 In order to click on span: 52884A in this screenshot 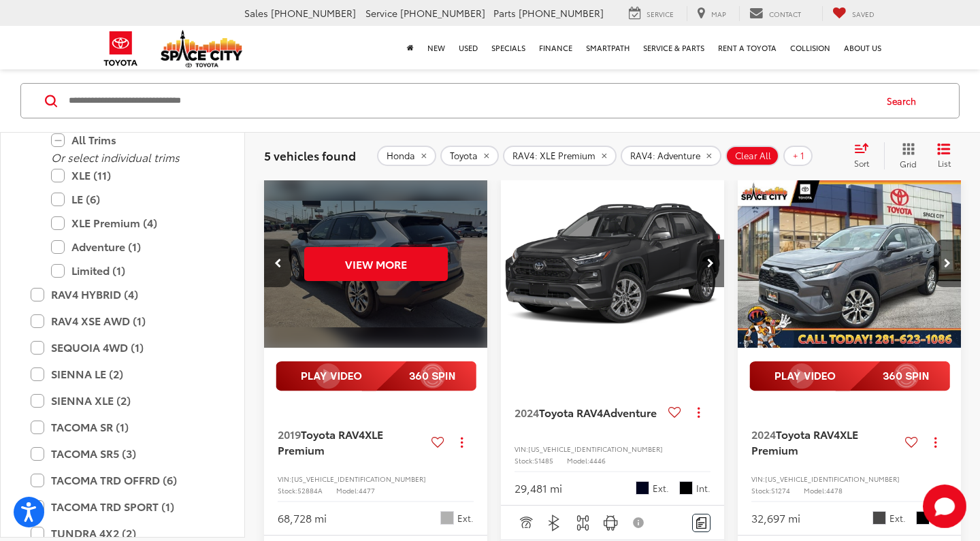, I will do `click(310, 490)`.